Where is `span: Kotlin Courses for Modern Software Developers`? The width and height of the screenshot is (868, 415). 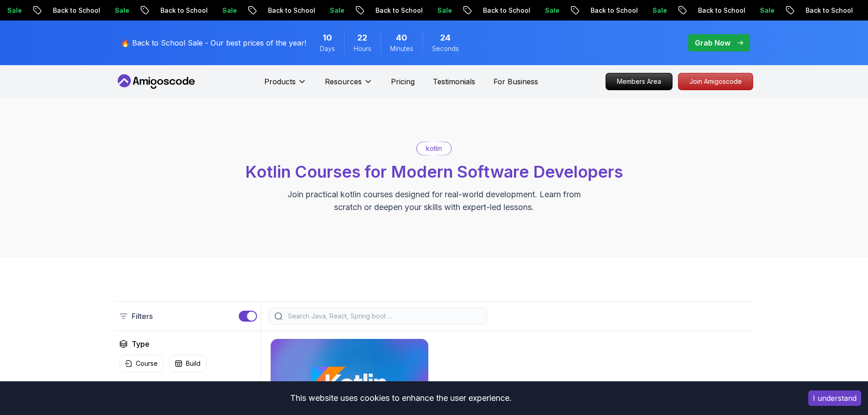 span: Kotlin Courses for Modern Software Developers is located at coordinates (434, 171).